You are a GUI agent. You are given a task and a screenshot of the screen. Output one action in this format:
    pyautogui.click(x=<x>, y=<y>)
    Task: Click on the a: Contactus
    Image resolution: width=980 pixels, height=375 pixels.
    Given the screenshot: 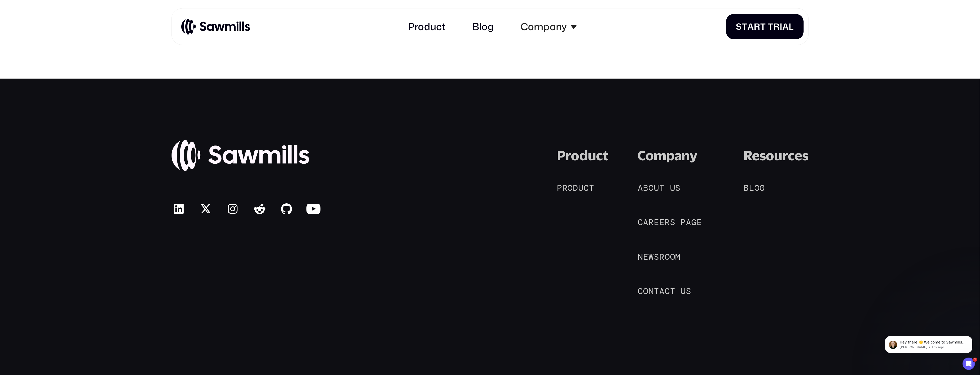 What is the action you would take?
    pyautogui.click(x=671, y=291)
    